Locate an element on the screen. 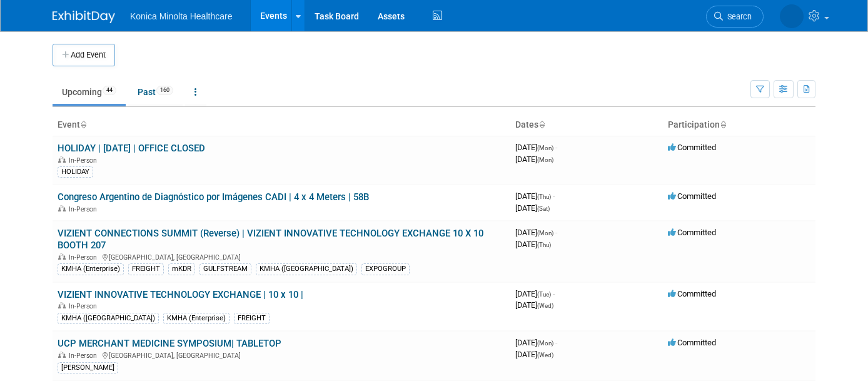 The width and height of the screenshot is (868, 381). span: Konica Minolta Healthcare is located at coordinates (181, 17).